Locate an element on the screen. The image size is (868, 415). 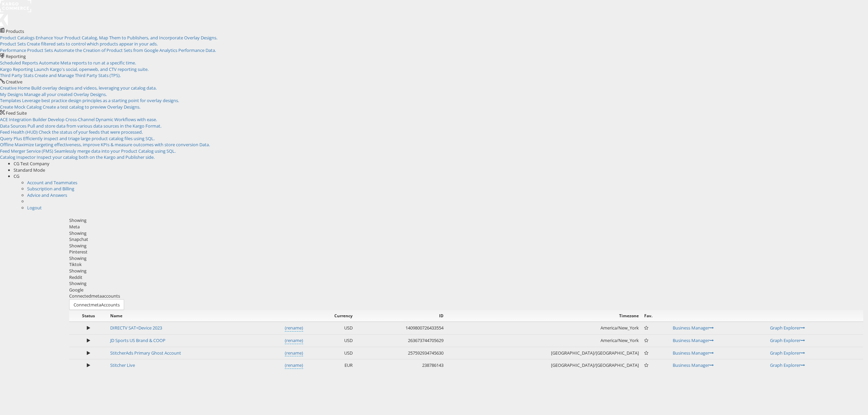
div: Meta is located at coordinates (467, 226).